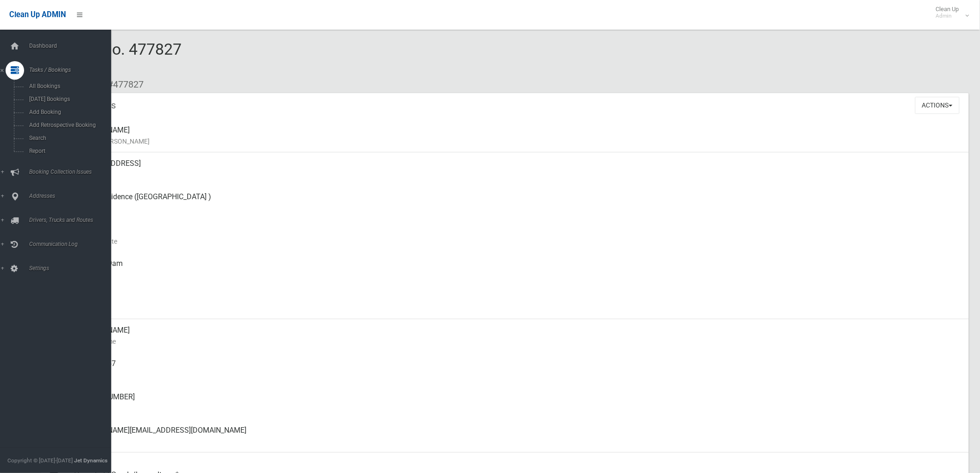 Image resolution: width=980 pixels, height=473 pixels. What do you see at coordinates (518, 174) in the screenshot?
I see `small: Address` at bounding box center [518, 174].